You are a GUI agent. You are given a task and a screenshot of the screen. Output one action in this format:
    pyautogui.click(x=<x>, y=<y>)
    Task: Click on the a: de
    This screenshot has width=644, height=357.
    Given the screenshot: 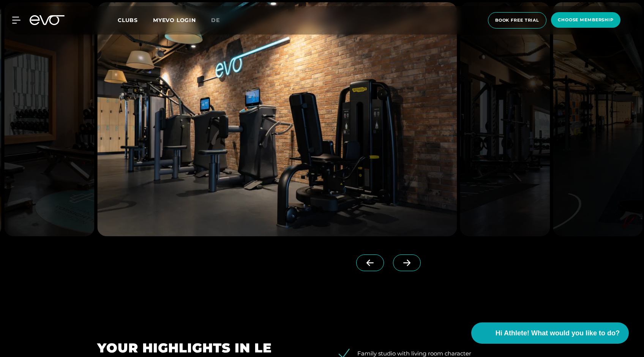 What is the action you would take?
    pyautogui.click(x=220, y=20)
    